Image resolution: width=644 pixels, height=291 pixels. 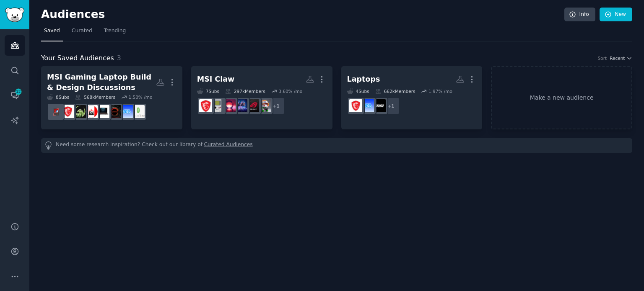 I want to click on img: LaptopDeals, so click(x=56, y=112).